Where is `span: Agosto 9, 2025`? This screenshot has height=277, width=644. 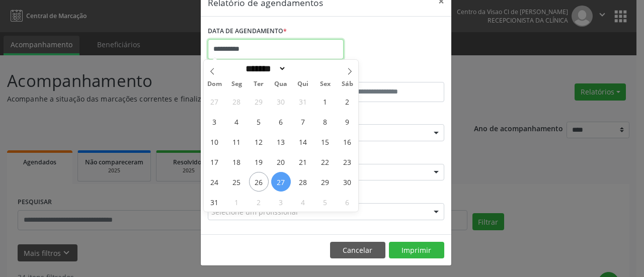
span: Agosto 9, 2025 is located at coordinates (347, 121).